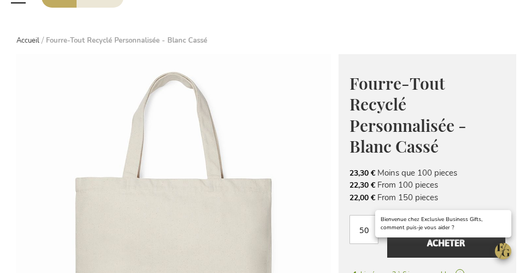 Image resolution: width=525 pixels, height=273 pixels. I want to click on span: 23,30 €, so click(362, 173).